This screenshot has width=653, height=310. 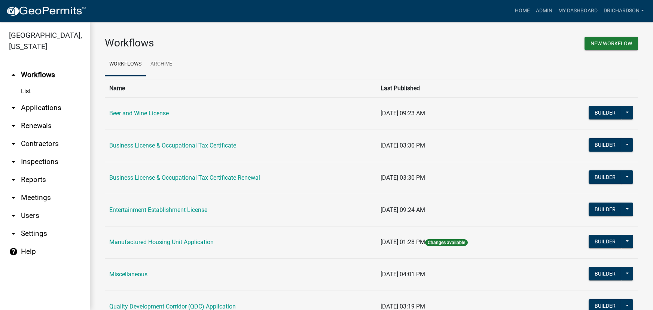 What do you see at coordinates (578, 11) in the screenshot?
I see `a: My Dashboard` at bounding box center [578, 11].